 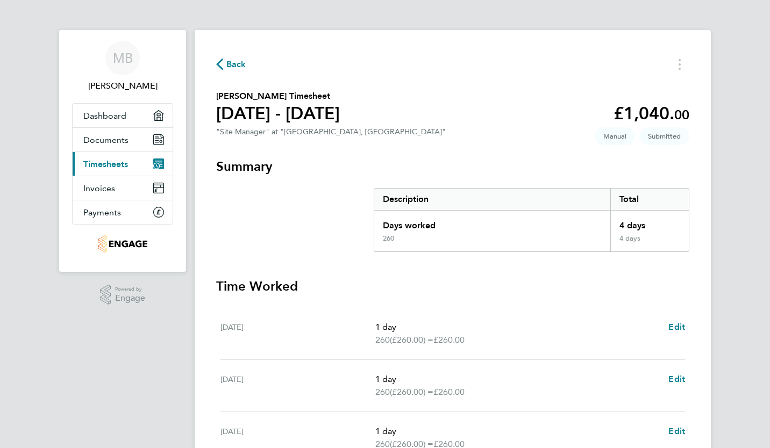 I want to click on div: Description, so click(x=492, y=199).